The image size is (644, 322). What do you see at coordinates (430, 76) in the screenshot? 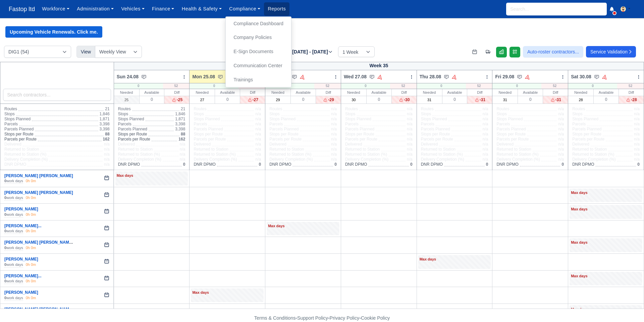
I see `span: Thu 28.08` at bounding box center [430, 76].